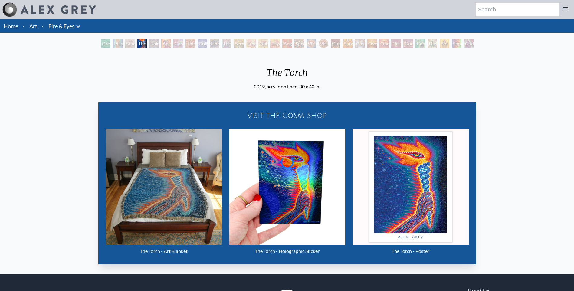 This screenshot has height=291, width=574. What do you see at coordinates (433, 44) in the screenshot?
I see `div: Higher Vision` at bounding box center [433, 44].